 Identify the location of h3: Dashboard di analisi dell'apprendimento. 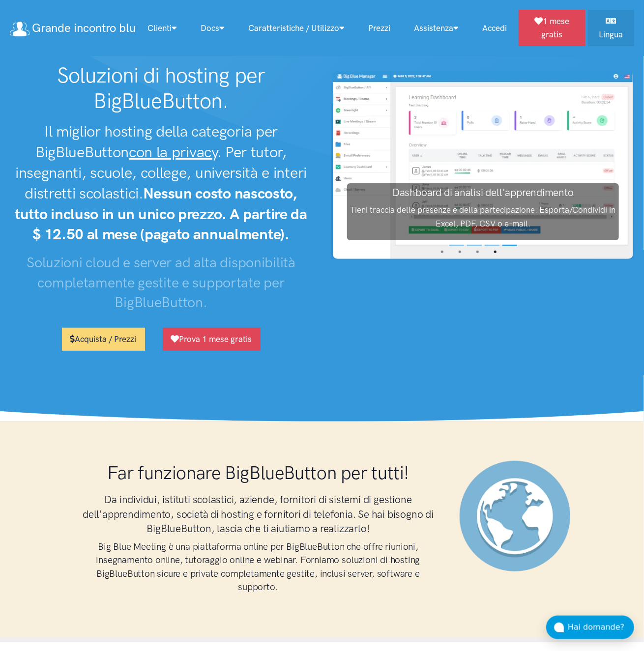
(484, 192).